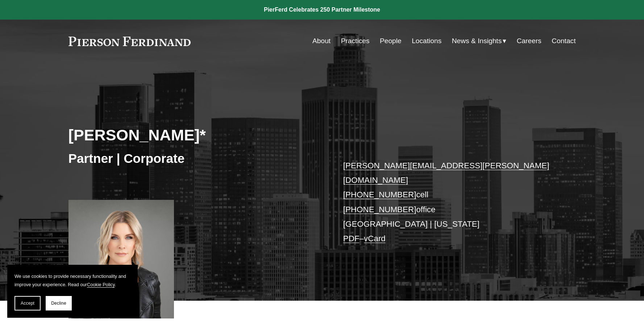  What do you see at coordinates (564, 41) in the screenshot?
I see `a: Contact` at bounding box center [564, 41].